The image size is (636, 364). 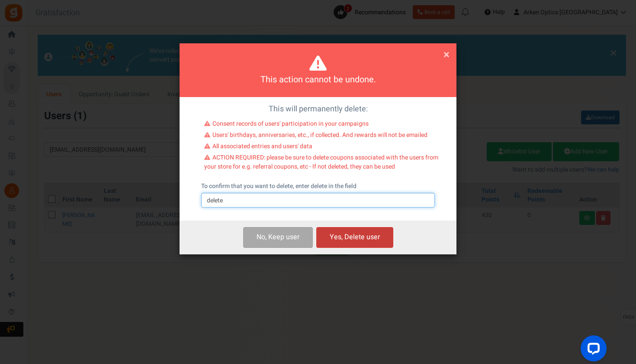 I want to click on label: To confirm that you want to delete, enter delete in the field, so click(x=279, y=186).